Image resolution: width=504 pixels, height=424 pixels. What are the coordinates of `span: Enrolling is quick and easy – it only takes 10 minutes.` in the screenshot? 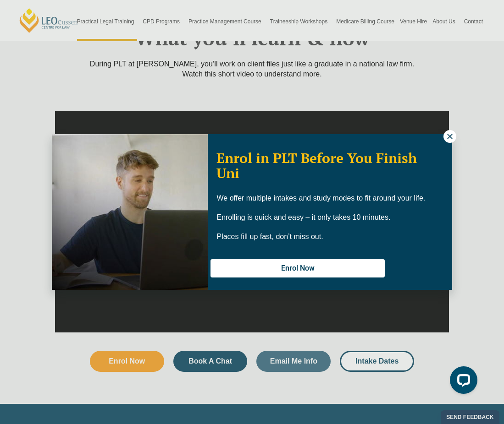 It's located at (303, 217).